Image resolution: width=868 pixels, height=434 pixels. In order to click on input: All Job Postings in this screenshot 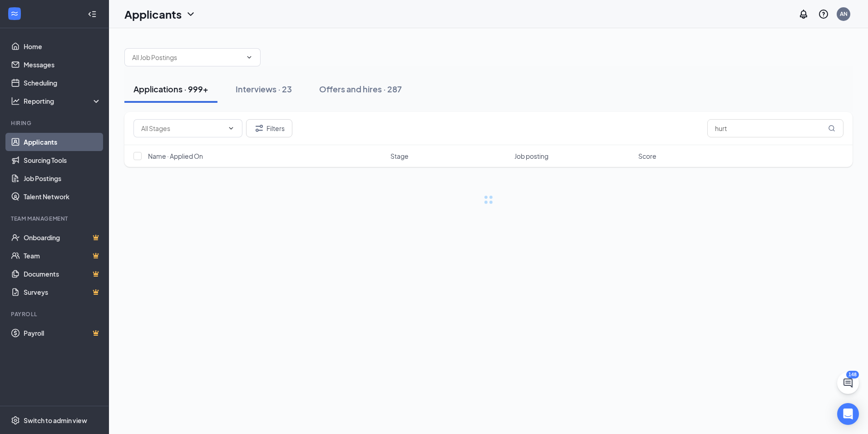, I will do `click(187, 57)`.